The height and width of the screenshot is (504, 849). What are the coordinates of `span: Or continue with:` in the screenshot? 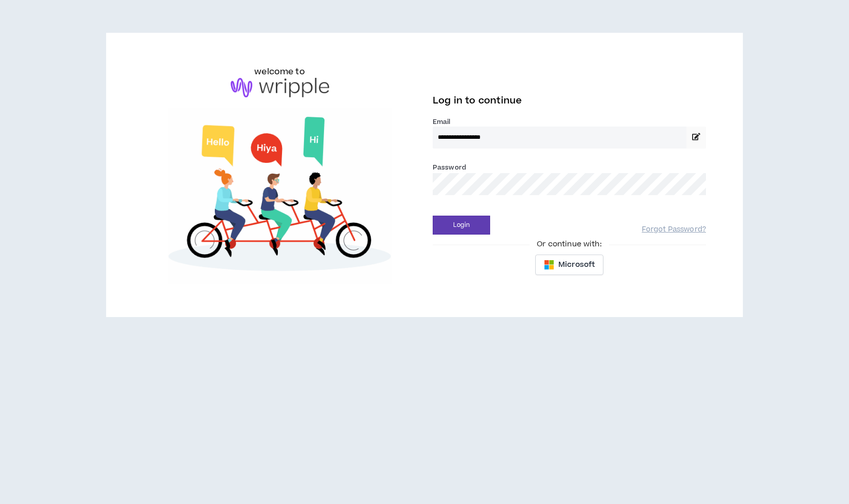 It's located at (569, 244).